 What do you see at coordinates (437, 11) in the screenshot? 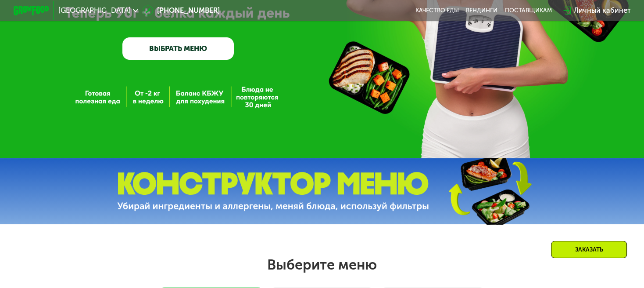
I see `a: Качество еды` at bounding box center [437, 11].